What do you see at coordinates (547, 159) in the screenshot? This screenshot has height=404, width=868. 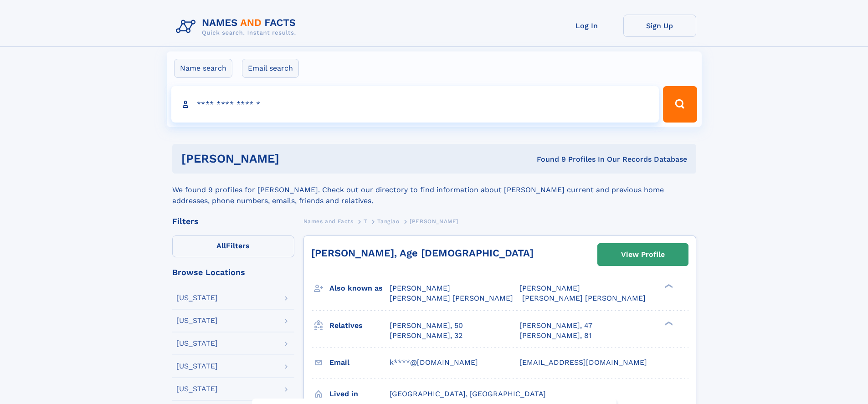 I see `div: Found 9 Profiles In Our Records Database` at bounding box center [547, 159].